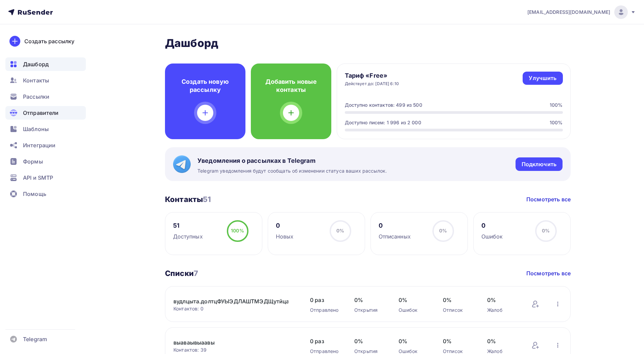 The width and height of the screenshot is (644, 354). What do you see at coordinates (36, 64) in the screenshot?
I see `span: Дашборд` at bounding box center [36, 64].